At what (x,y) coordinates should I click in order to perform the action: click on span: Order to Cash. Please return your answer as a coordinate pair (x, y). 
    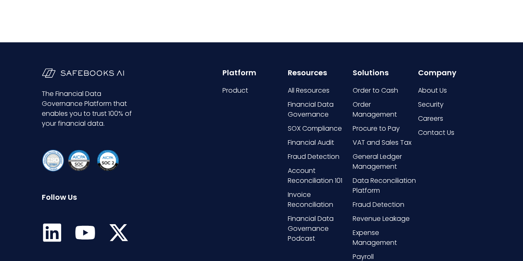
    Looking at the image, I should click on (376, 91).